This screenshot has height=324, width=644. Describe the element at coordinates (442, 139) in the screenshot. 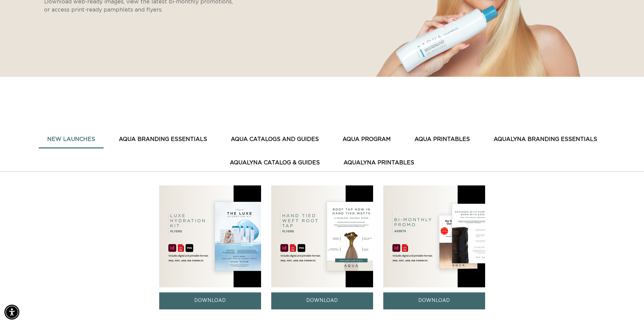

I see `button: AQUA PRINTABLES` at that location.